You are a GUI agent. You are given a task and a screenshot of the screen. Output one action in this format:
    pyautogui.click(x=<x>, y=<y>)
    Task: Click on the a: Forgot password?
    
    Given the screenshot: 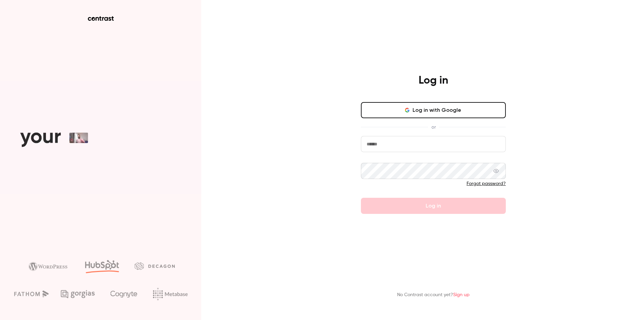 What is the action you would take?
    pyautogui.click(x=486, y=183)
    